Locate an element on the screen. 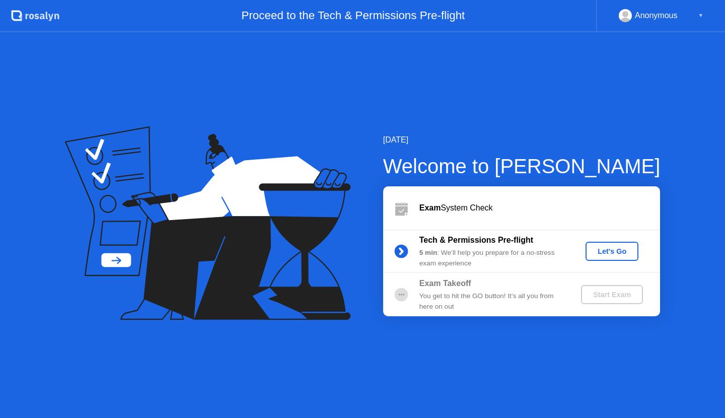 The image size is (725, 418). div: System Check is located at coordinates (540, 208).